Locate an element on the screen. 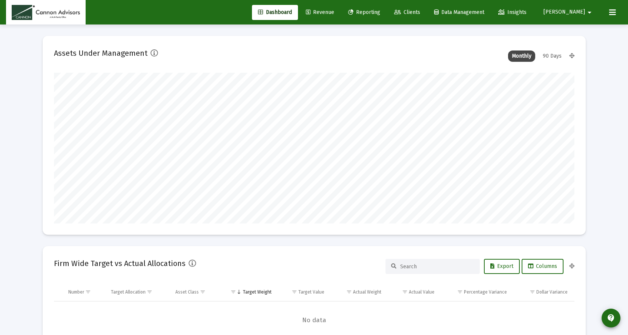  div: Dollar Variance is located at coordinates (552, 292).